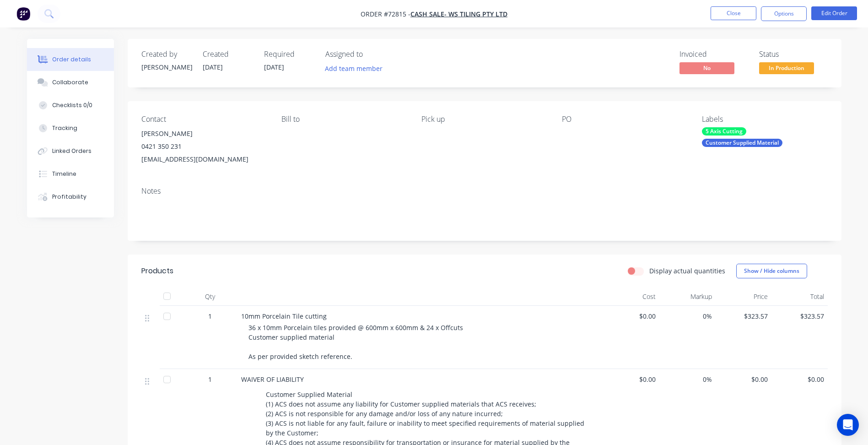 The height and width of the screenshot is (445, 868). What do you see at coordinates (793, 54) in the screenshot?
I see `div: Status` at bounding box center [793, 54].